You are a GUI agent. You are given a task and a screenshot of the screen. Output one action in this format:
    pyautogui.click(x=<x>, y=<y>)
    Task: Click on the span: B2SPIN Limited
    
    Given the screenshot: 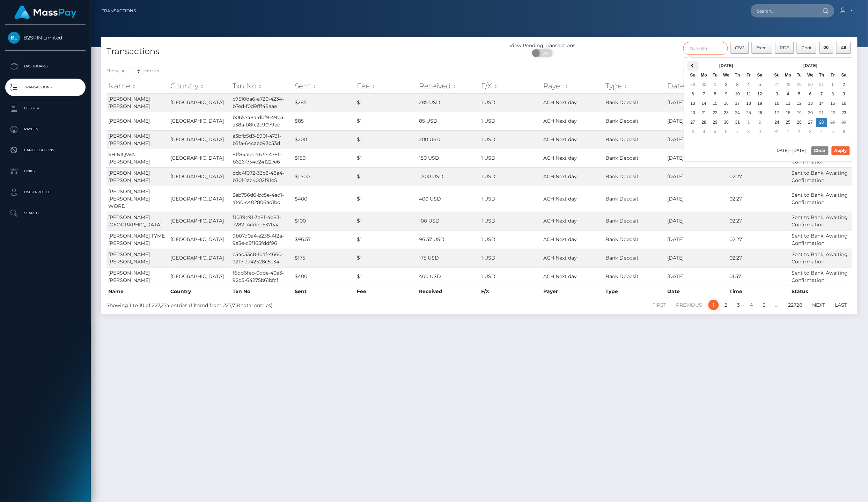 What is the action you would take?
    pyautogui.click(x=45, y=38)
    